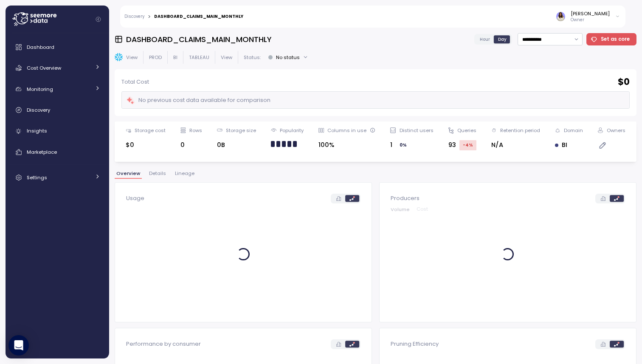  I want to click on p: Performance by consumer, so click(163, 344).